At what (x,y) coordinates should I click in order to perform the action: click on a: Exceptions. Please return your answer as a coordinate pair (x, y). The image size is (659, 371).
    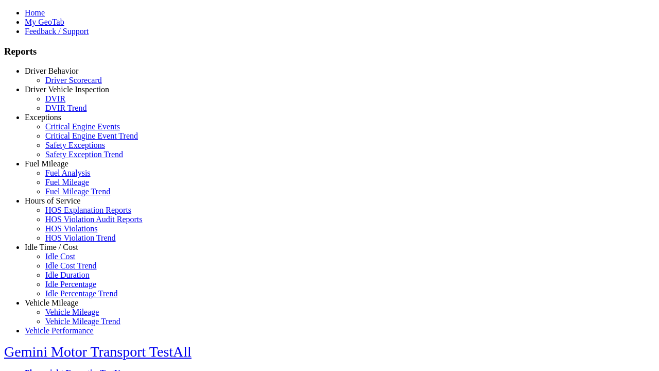
    Looking at the image, I should click on (43, 117).